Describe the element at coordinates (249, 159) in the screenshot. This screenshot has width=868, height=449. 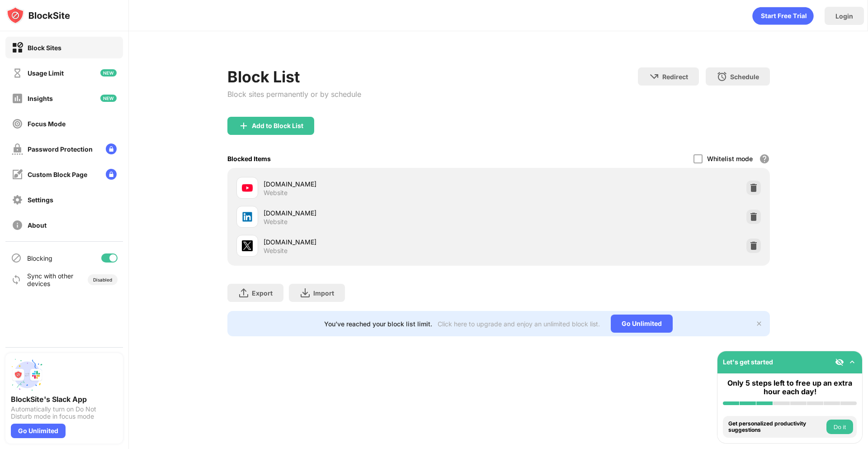
I see `div: Blocked Items` at that location.